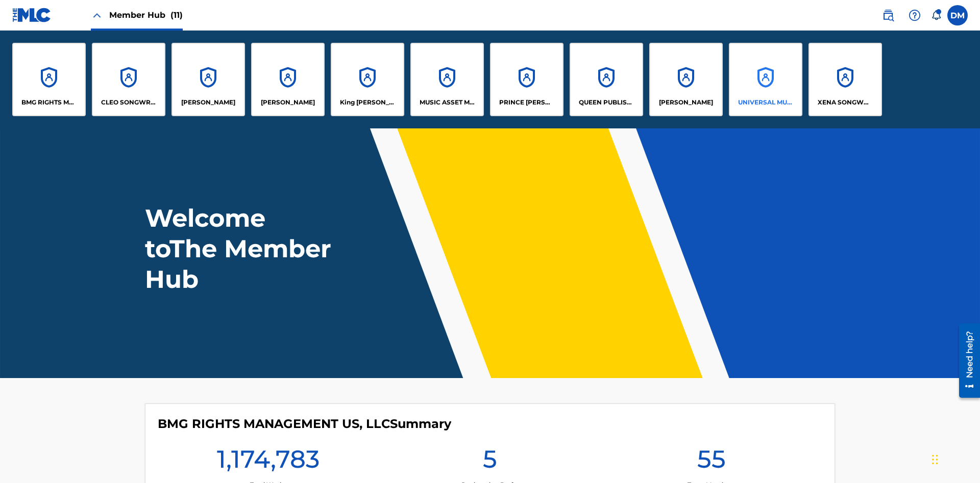 The height and width of the screenshot is (483, 980). What do you see at coordinates (32, 15) in the screenshot?
I see `img: MLC Logo` at bounding box center [32, 15].